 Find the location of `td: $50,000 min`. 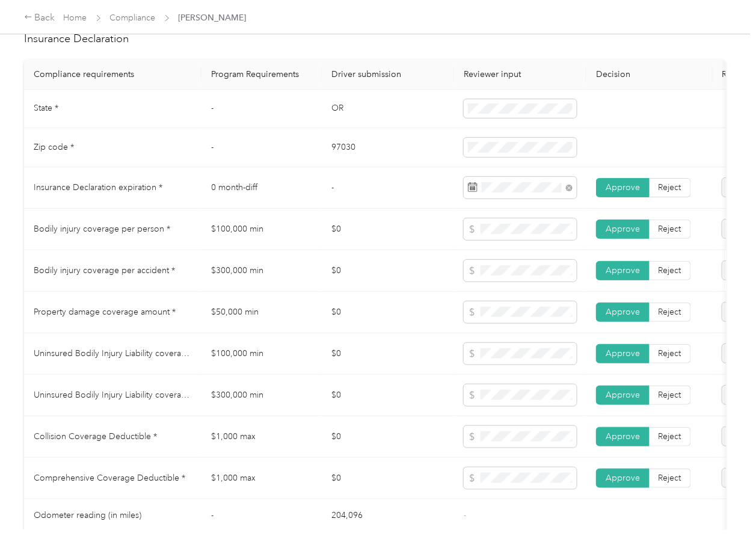

td: $50,000 min is located at coordinates (261, 312).